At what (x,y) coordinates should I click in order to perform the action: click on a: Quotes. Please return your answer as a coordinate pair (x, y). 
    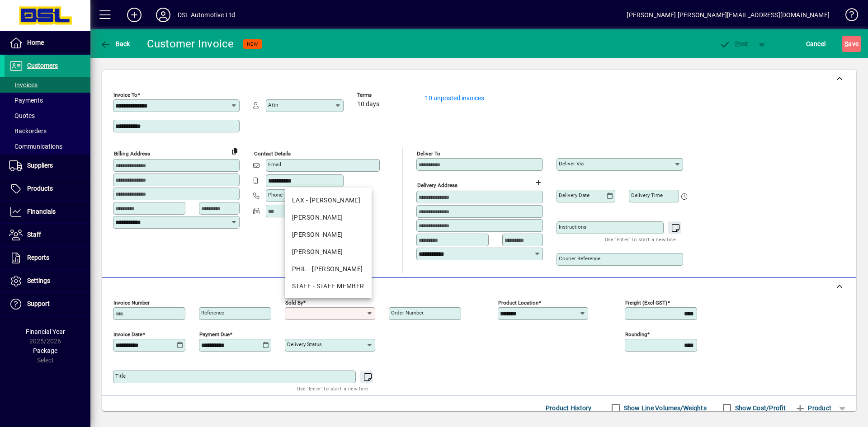
    Looking at the image, I should click on (47, 116).